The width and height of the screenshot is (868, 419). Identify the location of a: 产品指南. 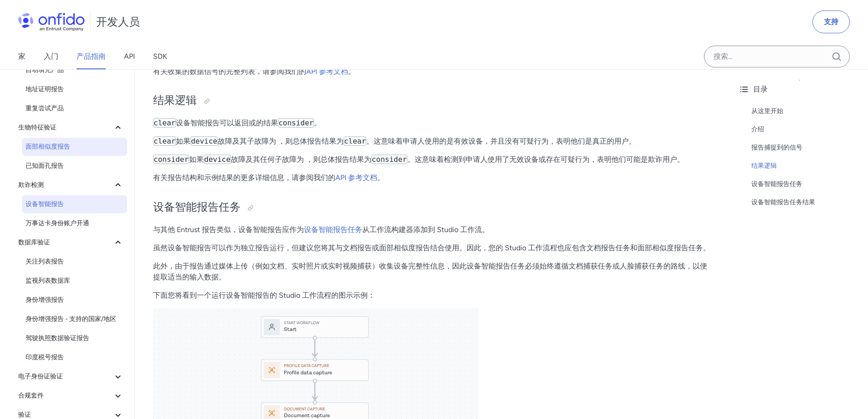
(91, 57).